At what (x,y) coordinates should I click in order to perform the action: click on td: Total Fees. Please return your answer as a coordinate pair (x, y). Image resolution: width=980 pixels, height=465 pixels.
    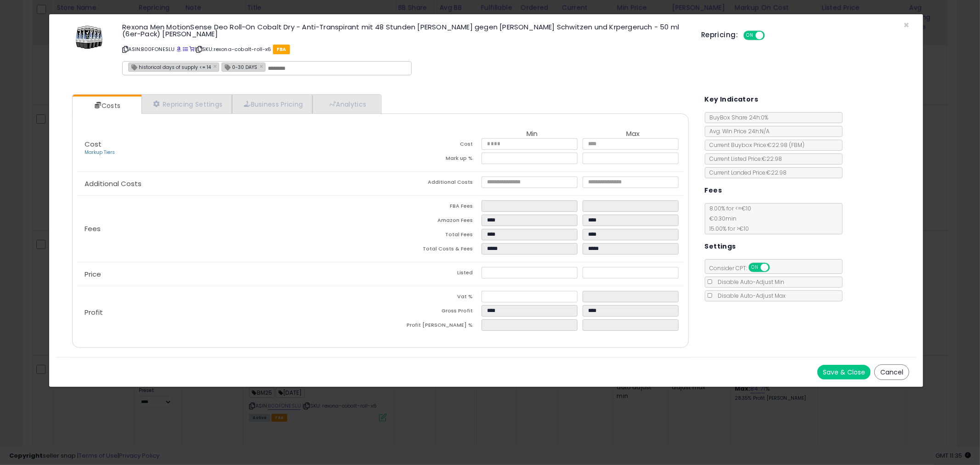
    Looking at the image, I should click on (431, 236).